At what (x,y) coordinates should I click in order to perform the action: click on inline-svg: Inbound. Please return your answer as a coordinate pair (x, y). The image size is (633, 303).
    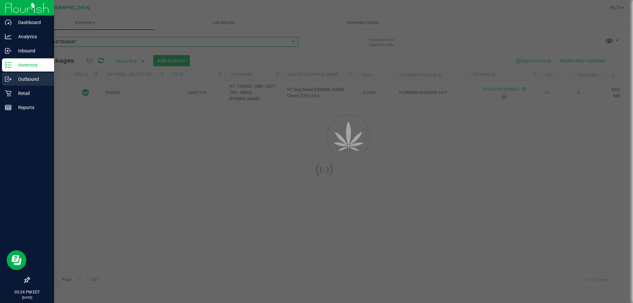
    Looking at the image, I should click on (8, 51).